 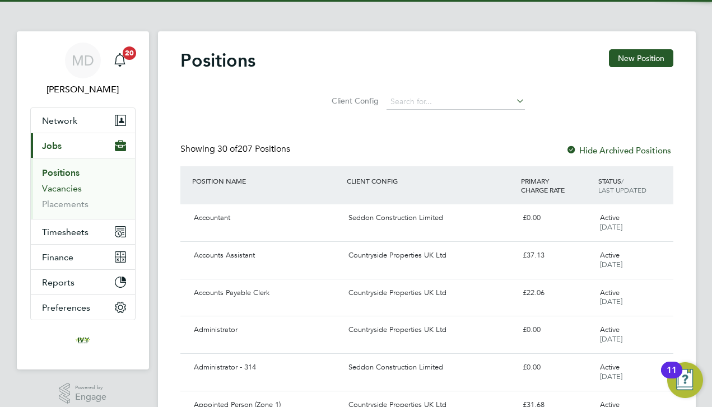 What do you see at coordinates (83, 341) in the screenshot?
I see `img: ivyresourcegroup-logo-retina.png` at bounding box center [83, 341].